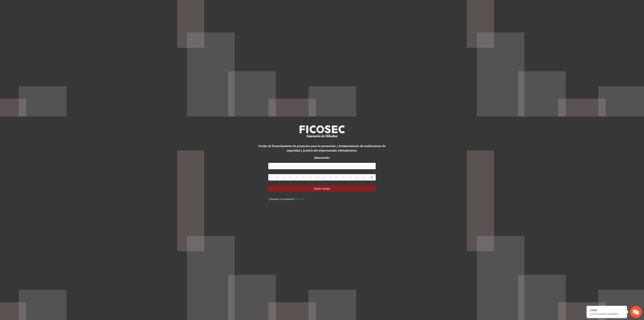 This screenshot has height=320, width=644. I want to click on img: logo, so click(322, 132).